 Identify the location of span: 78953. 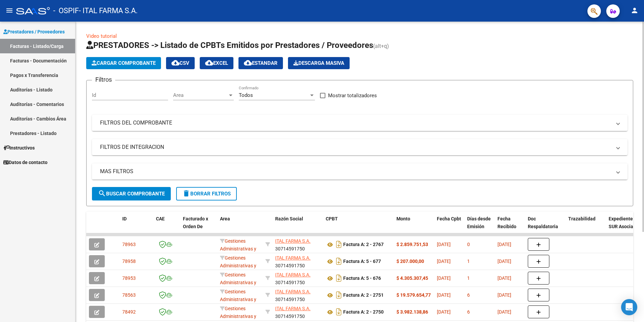
(129, 278).